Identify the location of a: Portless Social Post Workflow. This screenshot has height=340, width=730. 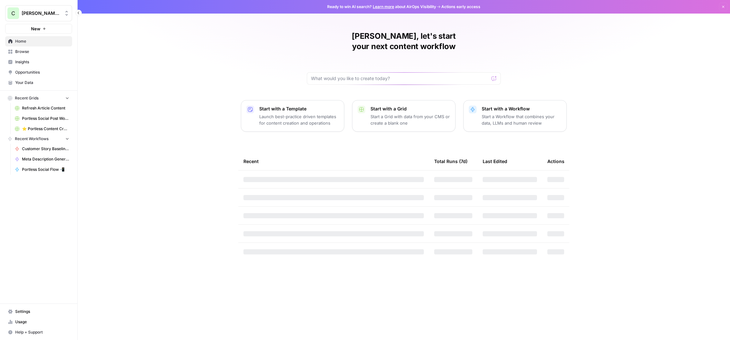
(42, 119).